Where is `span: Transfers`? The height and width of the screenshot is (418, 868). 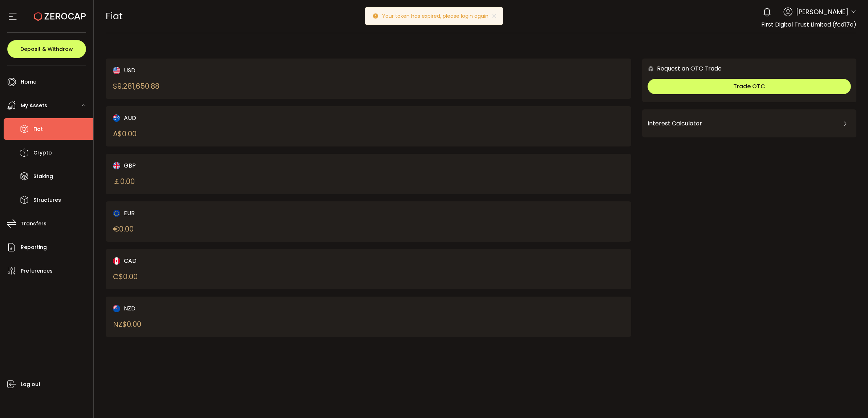
span: Transfers is located at coordinates (33, 224).